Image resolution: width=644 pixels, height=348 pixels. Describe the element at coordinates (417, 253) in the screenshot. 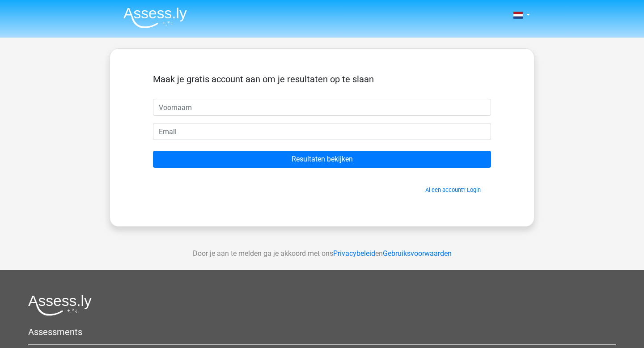

I see `a: Gebruiksvoorwaarden` at that location.